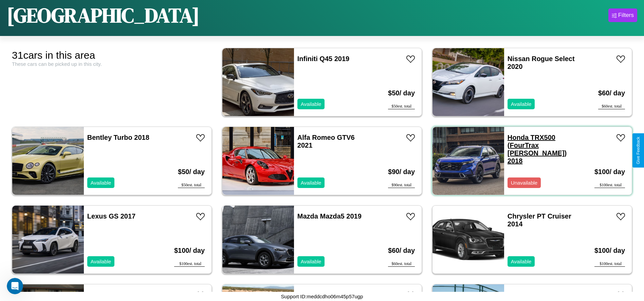 The height and width of the screenshot is (301, 644). I want to click on a: Subaru RX 2017, so click(323, 295).